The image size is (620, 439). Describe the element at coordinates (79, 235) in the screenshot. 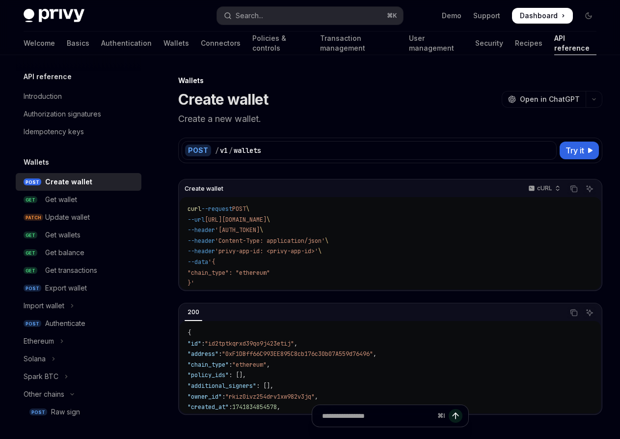

I see `a: GETGet wallets` at that location.